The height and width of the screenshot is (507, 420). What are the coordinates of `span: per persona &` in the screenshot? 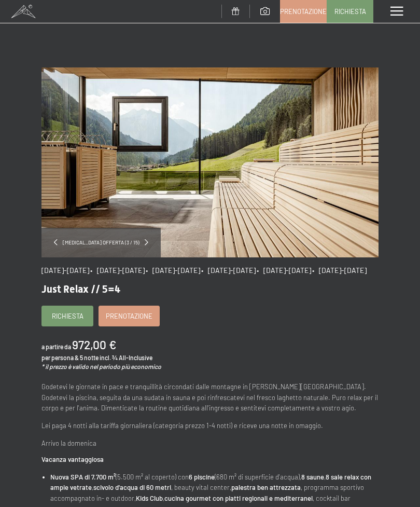 It's located at (60, 358).